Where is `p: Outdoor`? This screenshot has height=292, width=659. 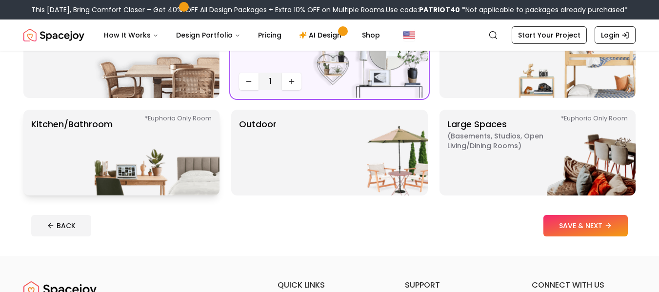
p: Outdoor is located at coordinates (258, 153).